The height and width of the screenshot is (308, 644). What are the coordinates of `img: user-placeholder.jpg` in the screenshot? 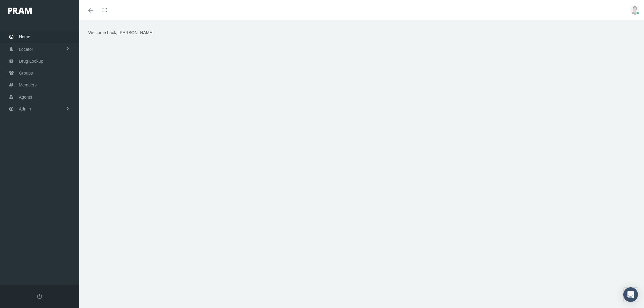 It's located at (635, 10).